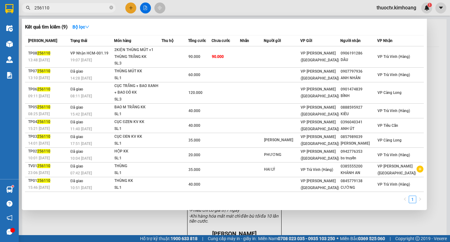 Image resolution: width=450 pixels, height=242 pixels. Describe the element at coordinates (48, 53) in the screenshot. I see `div: TP08` at that location.